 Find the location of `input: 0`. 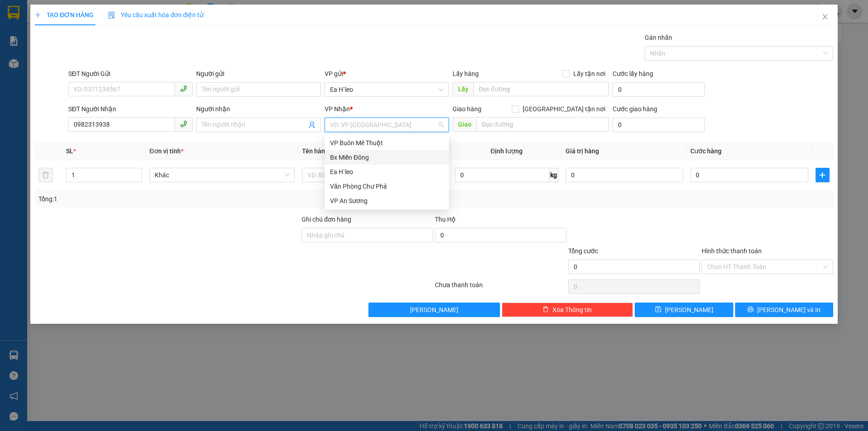

input: 0 is located at coordinates (624, 175).